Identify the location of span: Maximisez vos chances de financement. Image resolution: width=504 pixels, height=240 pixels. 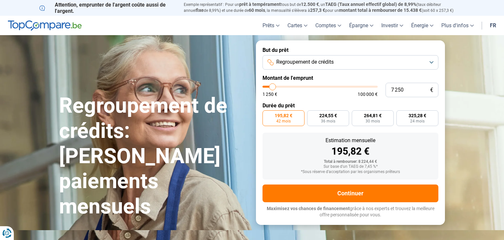
(308, 208).